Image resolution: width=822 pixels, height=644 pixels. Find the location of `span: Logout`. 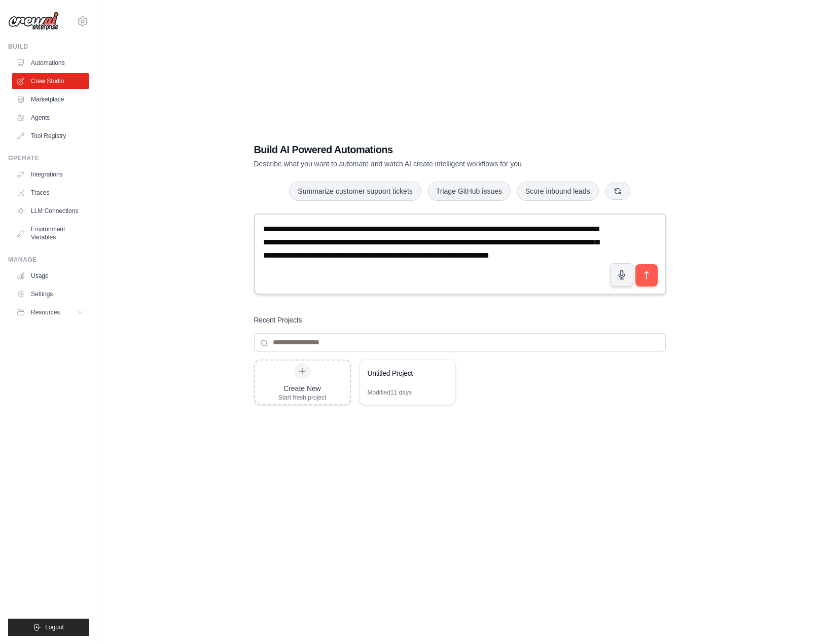

span: Logout is located at coordinates (54, 627).